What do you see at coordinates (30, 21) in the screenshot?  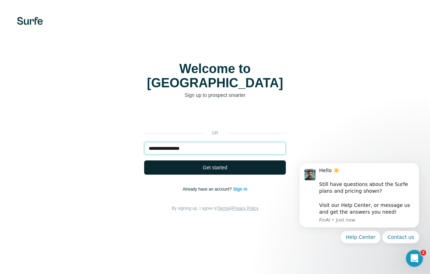 I see `img: Surfe's logo` at bounding box center [30, 21].